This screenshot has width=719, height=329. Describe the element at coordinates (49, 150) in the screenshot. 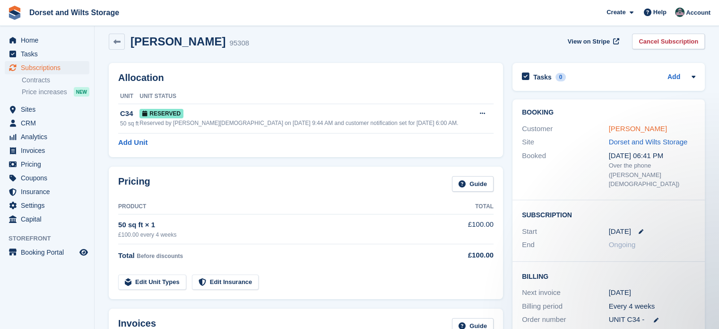

I see `span: Invoices` at that location.